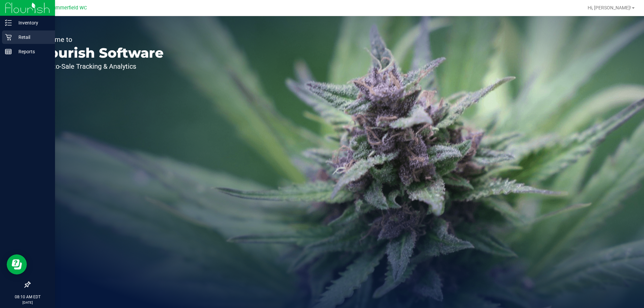 The image size is (644, 308). Describe the element at coordinates (100, 66) in the screenshot. I see `p: Seed-to-Sale Tracking & Analytics` at that location.